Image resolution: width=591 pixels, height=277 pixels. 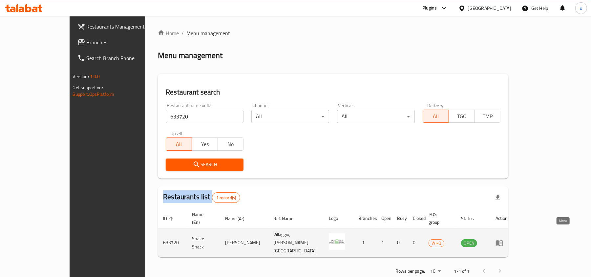 What do you see at coordinates (231, 144) in the screenshot?
I see `button: No` at bounding box center [231, 144].